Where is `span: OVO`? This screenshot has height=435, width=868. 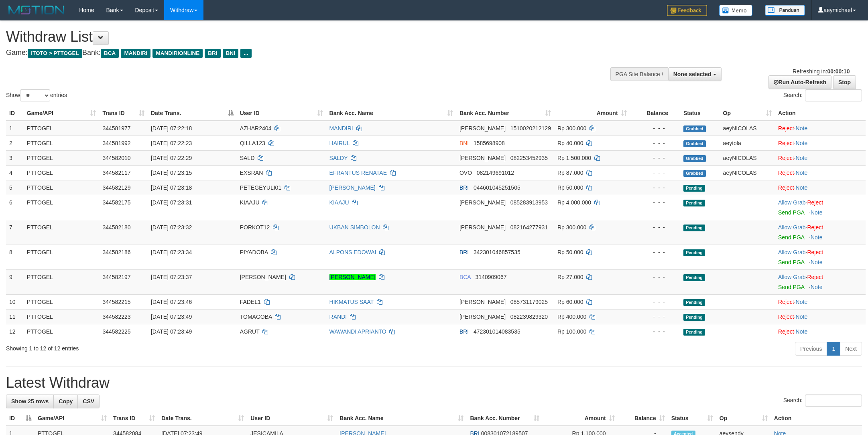
span: OVO is located at coordinates (465, 173).